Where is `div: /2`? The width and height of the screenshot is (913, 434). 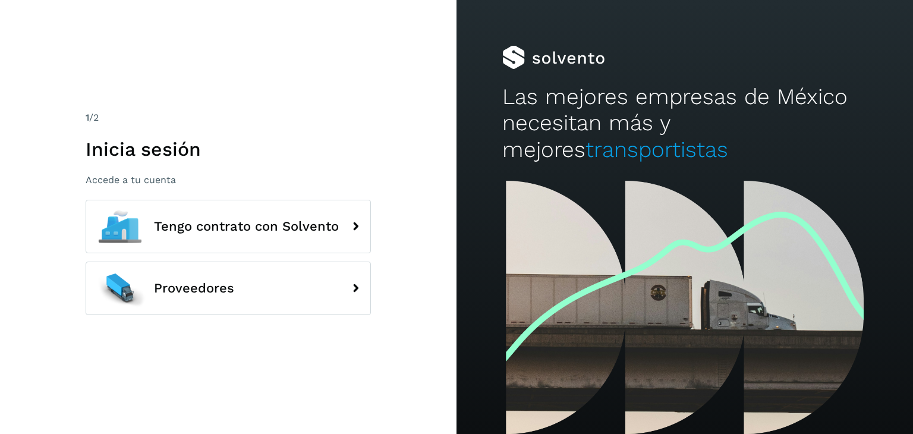
div: /2 is located at coordinates (228, 118).